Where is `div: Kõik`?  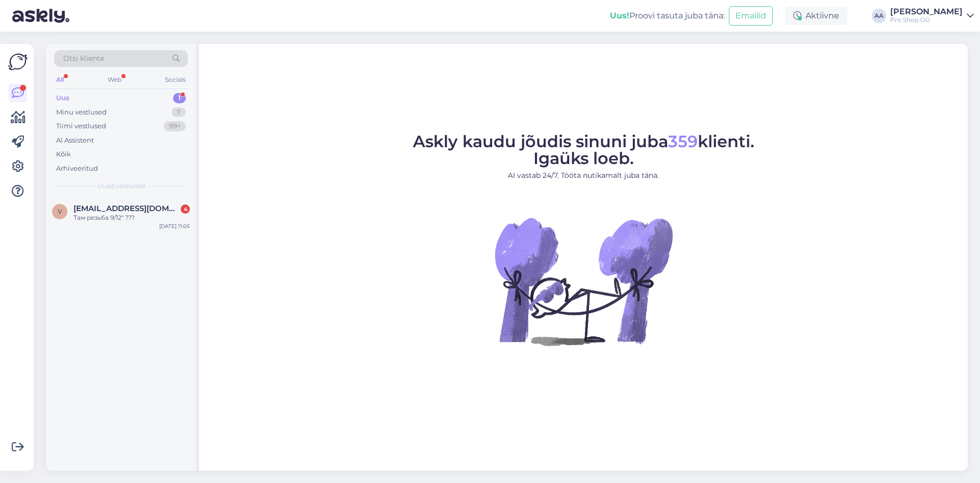 div: Kõik is located at coordinates (63, 154).